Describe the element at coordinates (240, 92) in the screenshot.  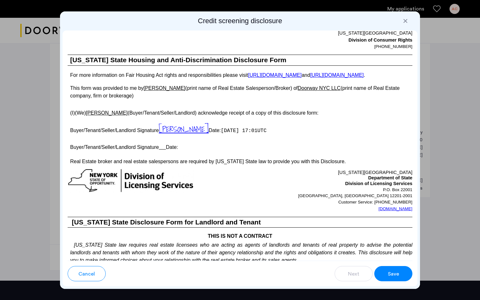
I see `p: This form was provided to me by (print name of Real Estate Salesperson/Broker) of (print name of ...` at that location.